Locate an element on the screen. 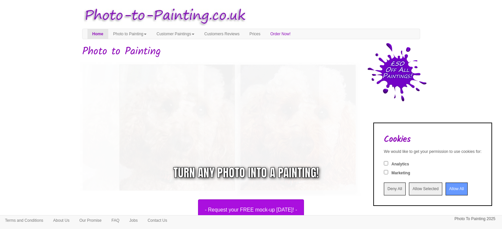 The image size is (502, 229). img: monty-small.jpg is located at coordinates (238, 128).